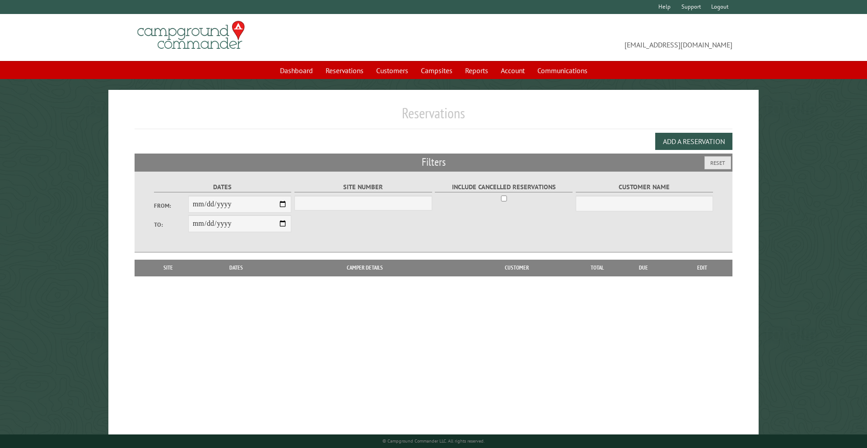  Describe the element at coordinates (365, 268) in the screenshot. I see `th: Camper Details` at that location.